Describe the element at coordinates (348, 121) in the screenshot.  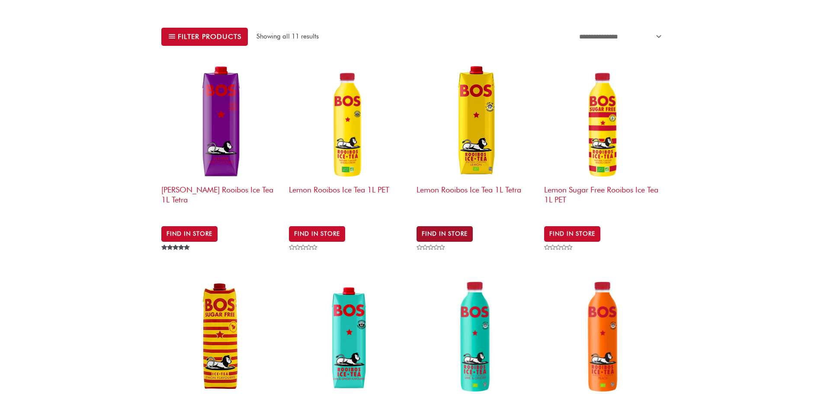
I see `img: Bos Lemon Ice Tea` at that location.